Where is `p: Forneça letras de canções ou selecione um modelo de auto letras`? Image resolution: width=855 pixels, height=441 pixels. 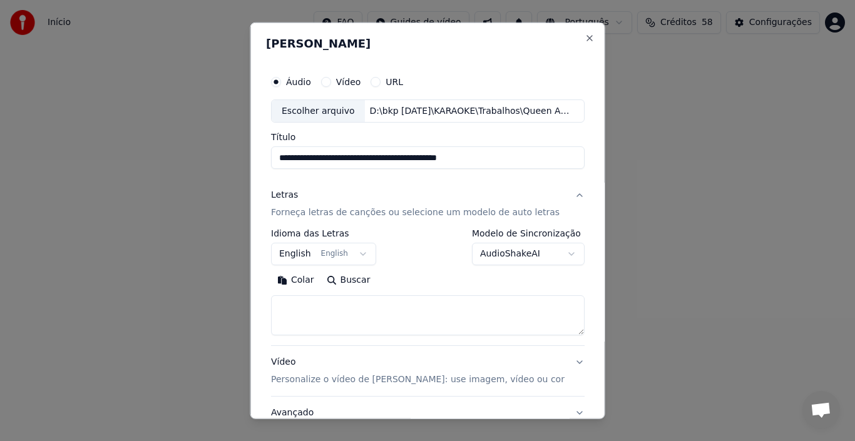 p: Forneça letras de canções ou selecione um modelo de auto letras is located at coordinates (415, 213).